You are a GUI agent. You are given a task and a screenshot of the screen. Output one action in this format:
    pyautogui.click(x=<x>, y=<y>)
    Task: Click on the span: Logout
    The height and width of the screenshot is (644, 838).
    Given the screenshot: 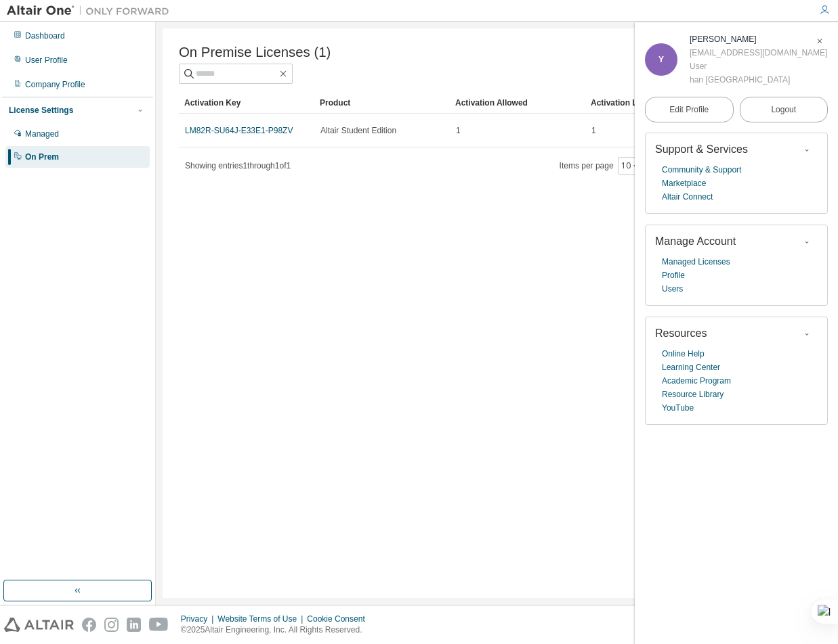 What is the action you would take?
    pyautogui.click(x=783, y=110)
    